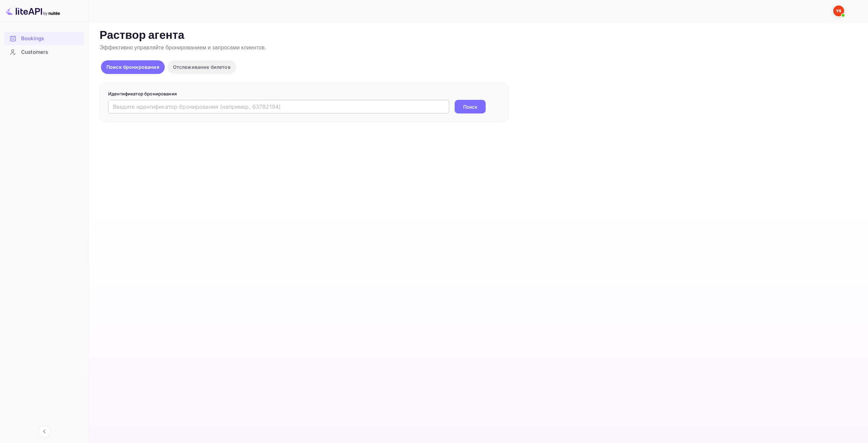 This screenshot has height=443, width=868. Describe the element at coordinates (44, 39) in the screenshot. I see `a: Bookings` at that location.